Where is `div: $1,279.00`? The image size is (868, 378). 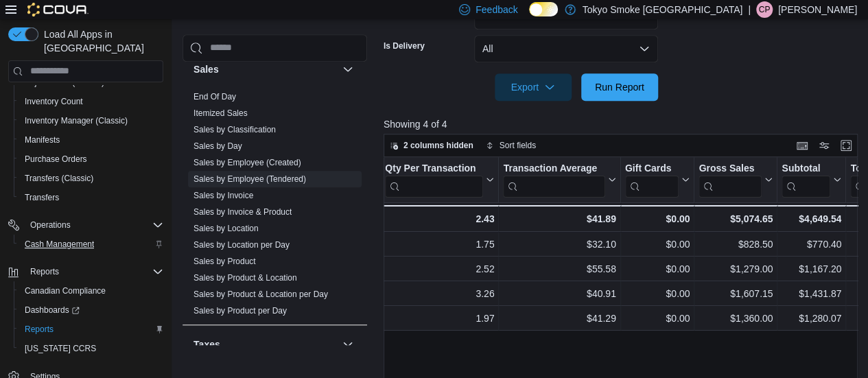 div: $1,279.00 is located at coordinates (735, 269).